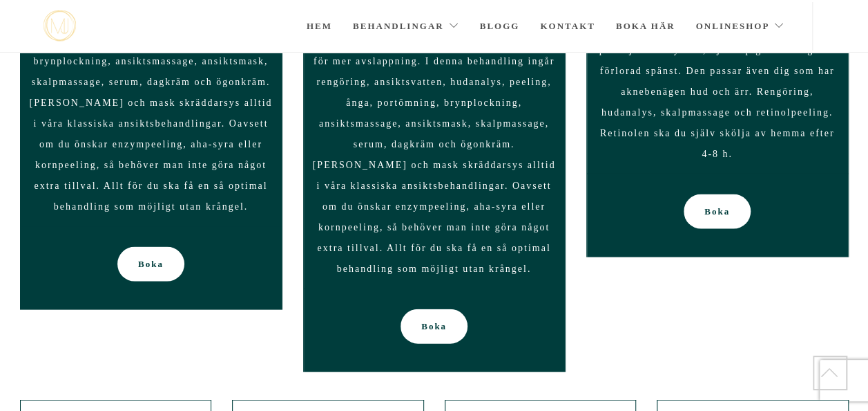 The image size is (868, 411). I want to click on img: mjstudio, so click(59, 26).